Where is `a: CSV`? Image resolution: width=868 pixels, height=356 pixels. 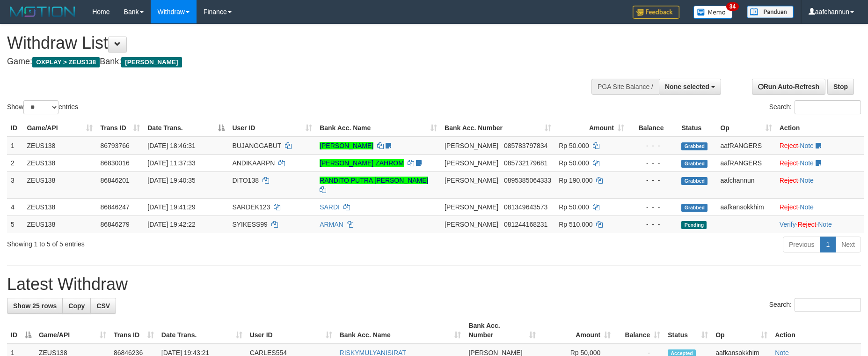 a: CSV is located at coordinates (103, 306).